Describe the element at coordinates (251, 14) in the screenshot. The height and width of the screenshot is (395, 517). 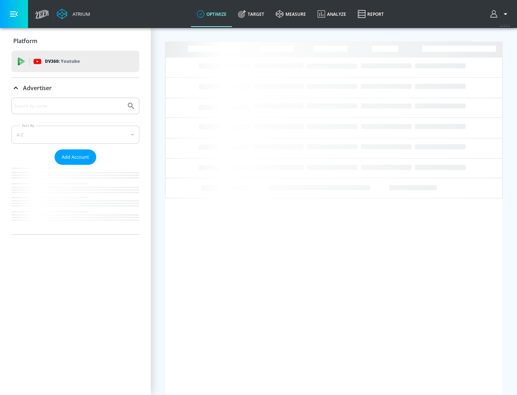
I see `a: Target` at that location.